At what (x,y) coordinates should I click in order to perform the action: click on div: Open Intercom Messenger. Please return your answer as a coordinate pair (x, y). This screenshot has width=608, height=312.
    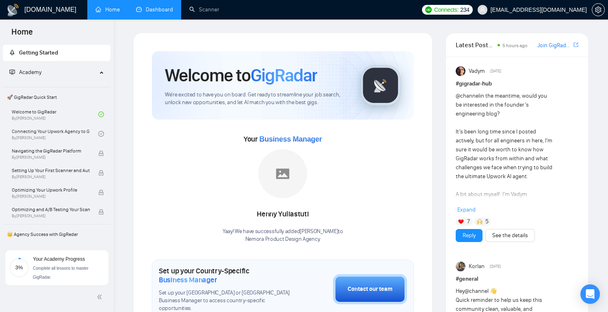
    Looking at the image, I should click on (590, 294).